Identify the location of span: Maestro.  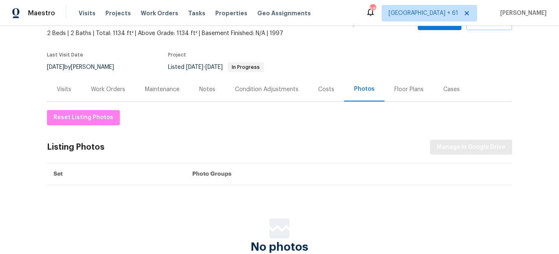
(42, 13).